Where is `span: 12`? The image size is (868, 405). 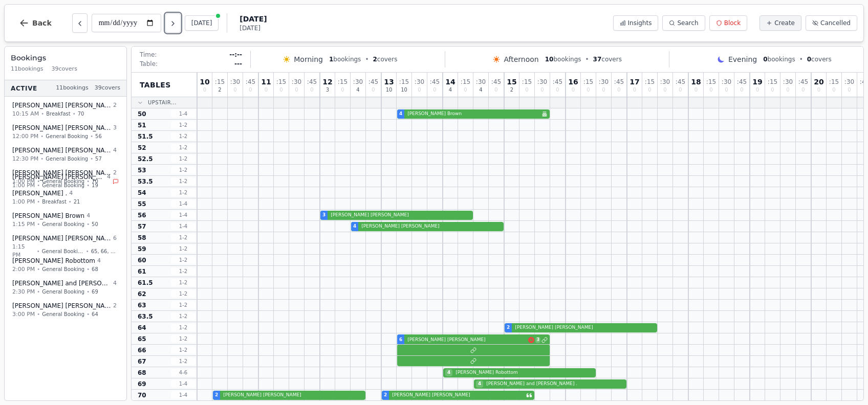
span: 12 is located at coordinates (327, 82).